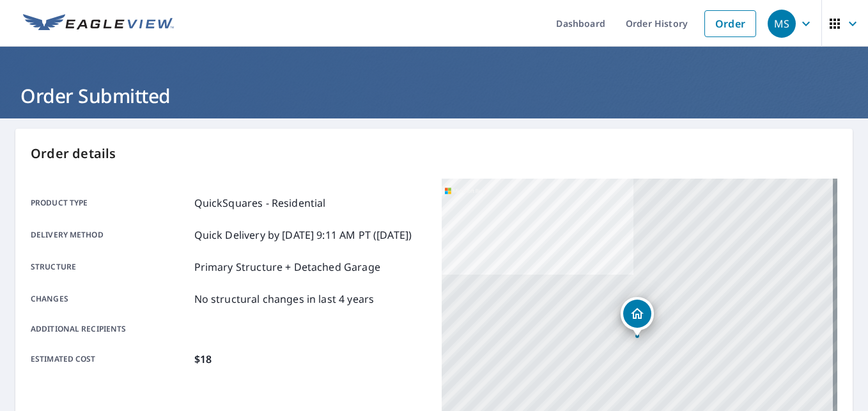  What do you see at coordinates (203, 359) in the screenshot?
I see `p: $18` at bounding box center [203, 359].